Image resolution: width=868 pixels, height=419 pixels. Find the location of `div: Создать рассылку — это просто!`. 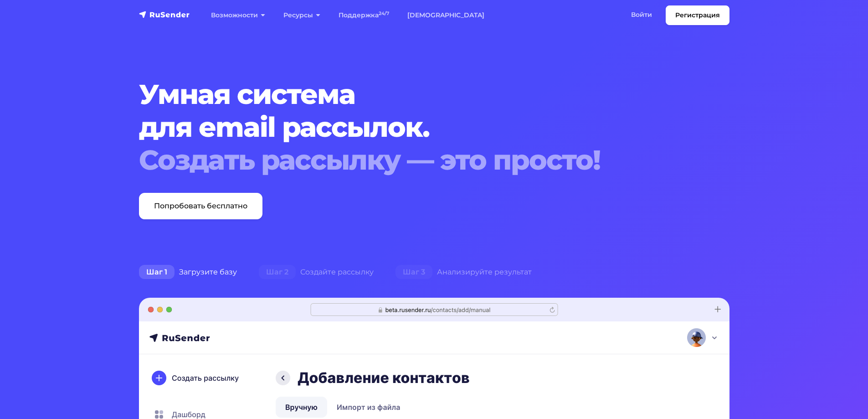

div: Создать рассылку — это просто! is located at coordinates (409, 160).